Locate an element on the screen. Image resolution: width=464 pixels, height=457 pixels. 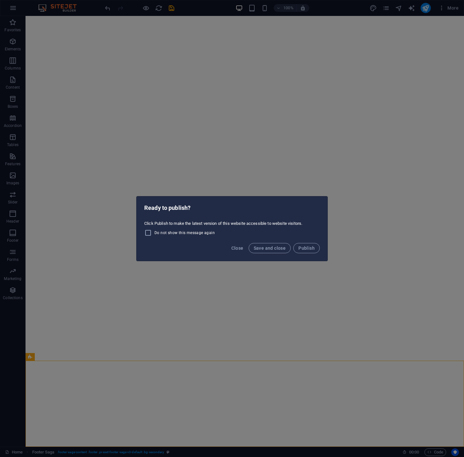
span: Save and close is located at coordinates (270, 248).